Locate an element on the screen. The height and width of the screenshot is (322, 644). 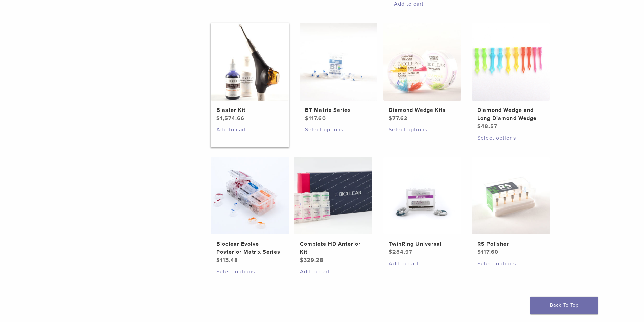
img: TwinRing Universal is located at coordinates (422, 196).